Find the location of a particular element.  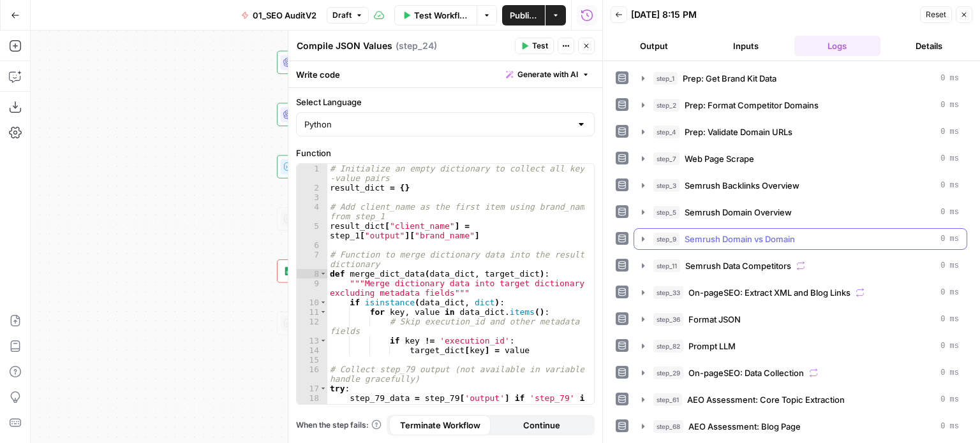

span: step_82 is located at coordinates (668, 346).